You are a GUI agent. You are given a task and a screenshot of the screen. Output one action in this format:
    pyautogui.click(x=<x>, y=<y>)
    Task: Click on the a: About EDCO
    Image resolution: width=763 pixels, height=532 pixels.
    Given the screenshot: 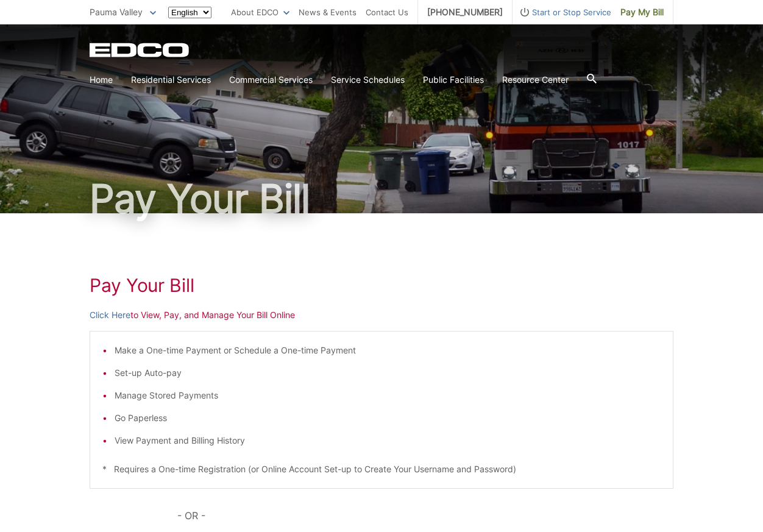 What is the action you would take?
    pyautogui.click(x=261, y=12)
    